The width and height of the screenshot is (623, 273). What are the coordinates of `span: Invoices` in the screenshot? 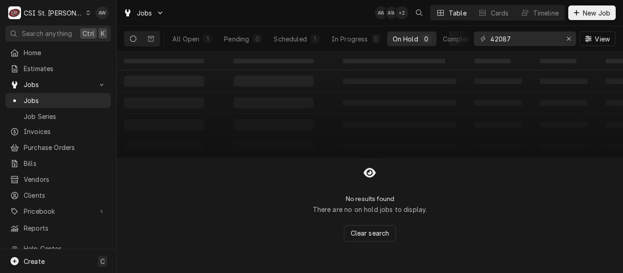 It's located at (65, 131).